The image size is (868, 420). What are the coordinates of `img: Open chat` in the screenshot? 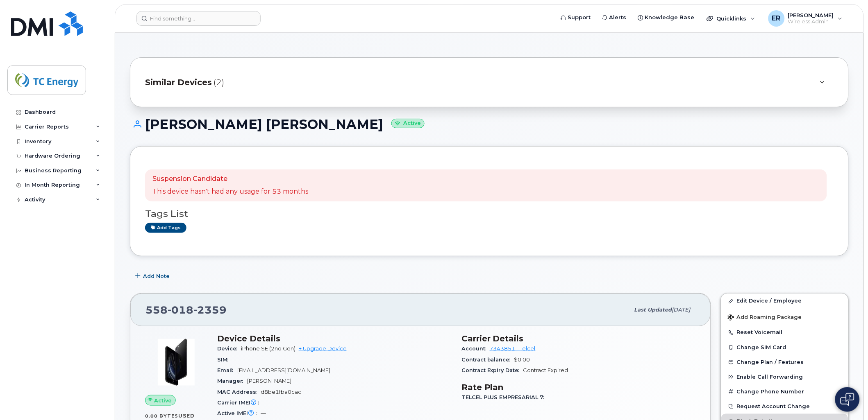 It's located at (848, 399).